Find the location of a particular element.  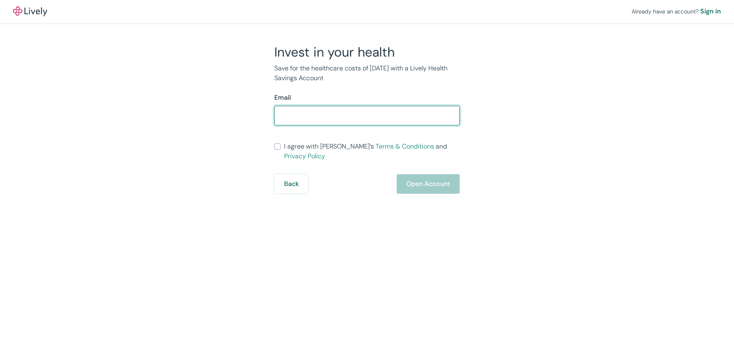

a: LivelyLively is located at coordinates (30, 11).